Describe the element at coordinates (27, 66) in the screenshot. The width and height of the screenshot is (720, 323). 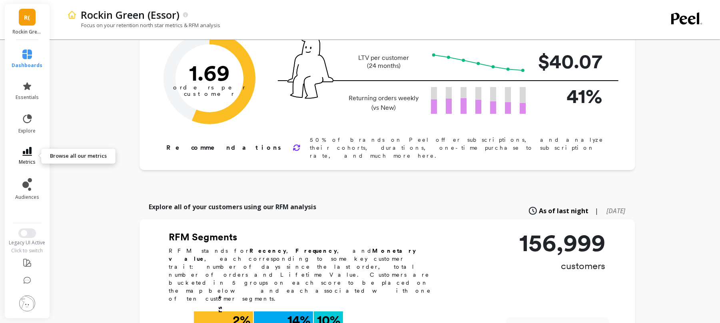
I see `span: dashboards` at that location.